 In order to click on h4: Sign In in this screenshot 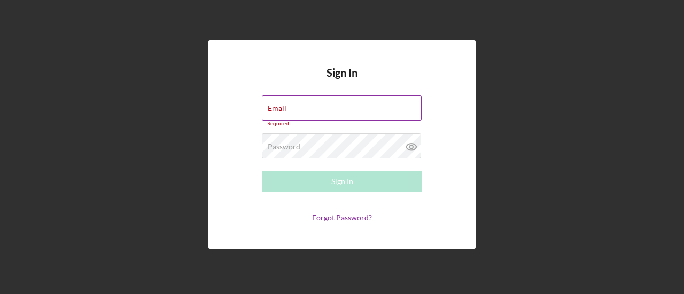, I will do `click(342, 81)`.